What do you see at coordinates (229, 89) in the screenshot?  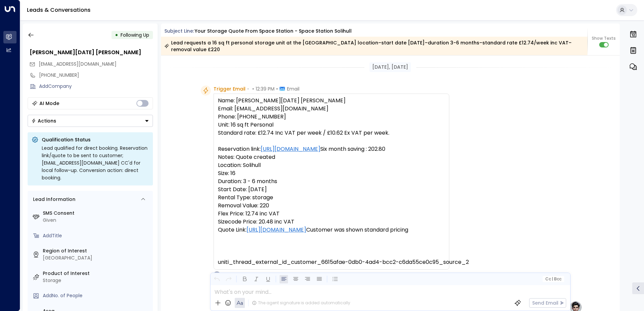 I see `span: Trigger Email` at bounding box center [229, 89].